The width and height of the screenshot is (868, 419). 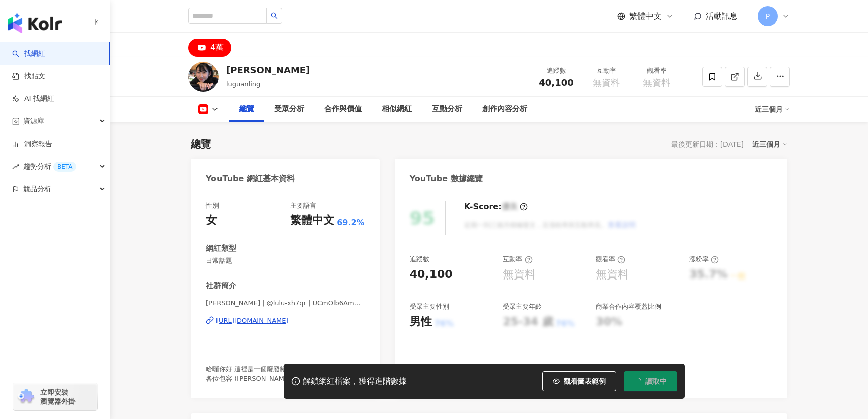 I want to click on a: 找貼文, so click(x=28, y=76).